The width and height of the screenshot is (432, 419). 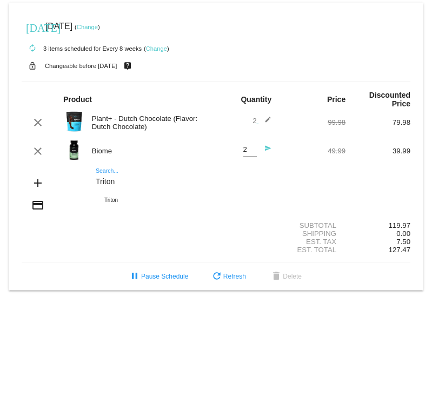 I want to click on mat-icon: live_help, so click(x=128, y=66).